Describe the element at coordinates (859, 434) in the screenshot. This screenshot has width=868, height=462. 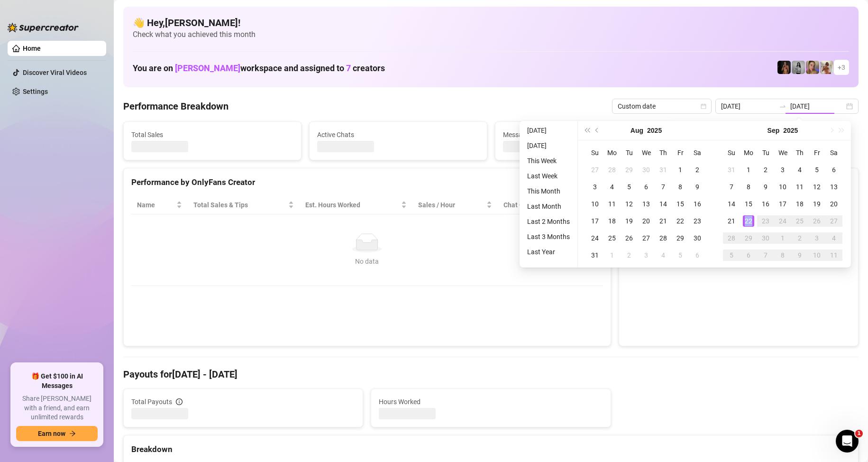
I see `span: 1` at that location.